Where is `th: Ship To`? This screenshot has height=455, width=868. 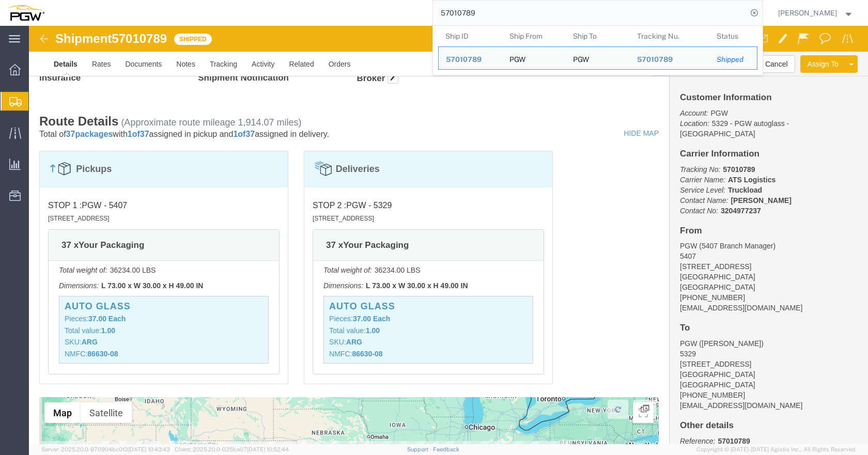
th: Ship To is located at coordinates (598, 36).